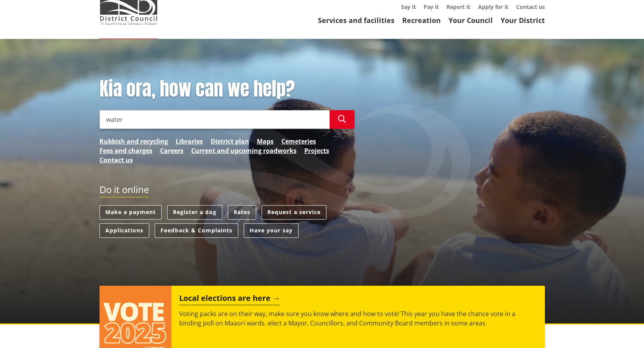 This screenshot has width=644, height=348. What do you see at coordinates (356, 21) in the screenshot?
I see `a: Services and facilities` at bounding box center [356, 21].